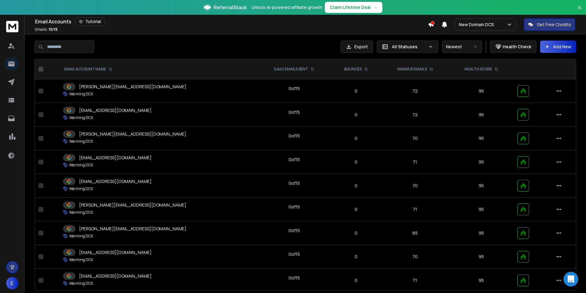  Describe the element at coordinates (357, 47) in the screenshot. I see `button: Export` at that location.